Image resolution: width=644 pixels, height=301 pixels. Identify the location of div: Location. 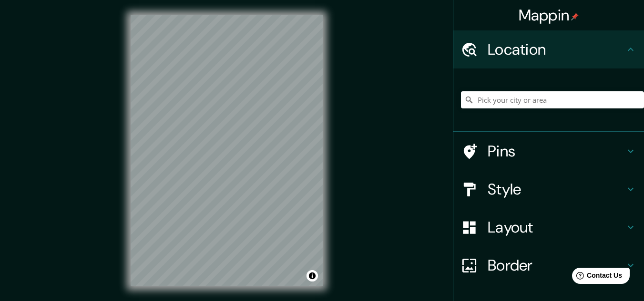
(549, 50).